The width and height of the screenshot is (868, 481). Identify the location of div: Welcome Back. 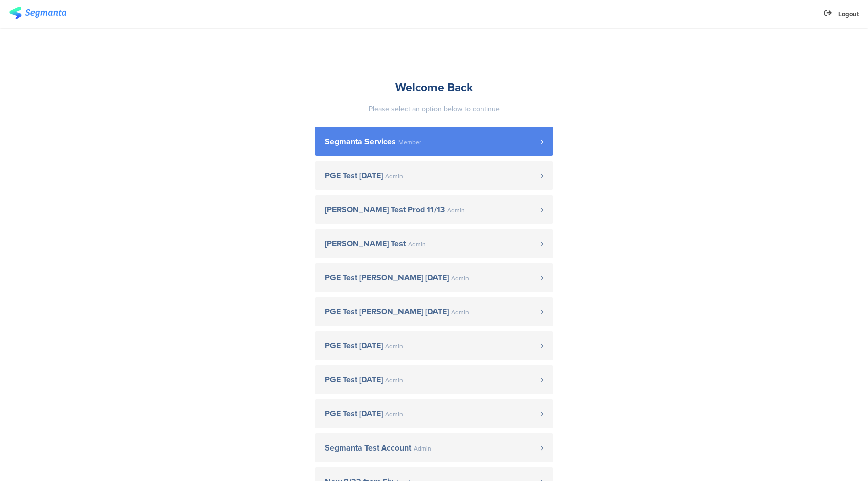
(434, 88).